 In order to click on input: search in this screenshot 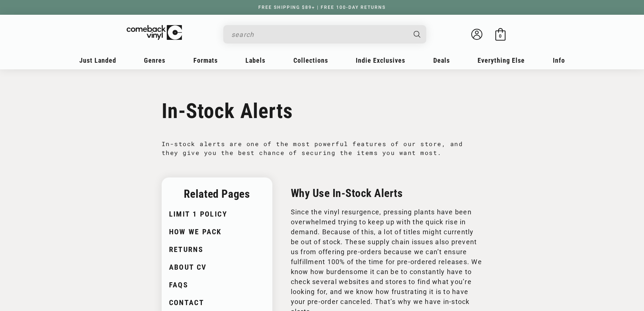, I will do `click(319, 34)`.